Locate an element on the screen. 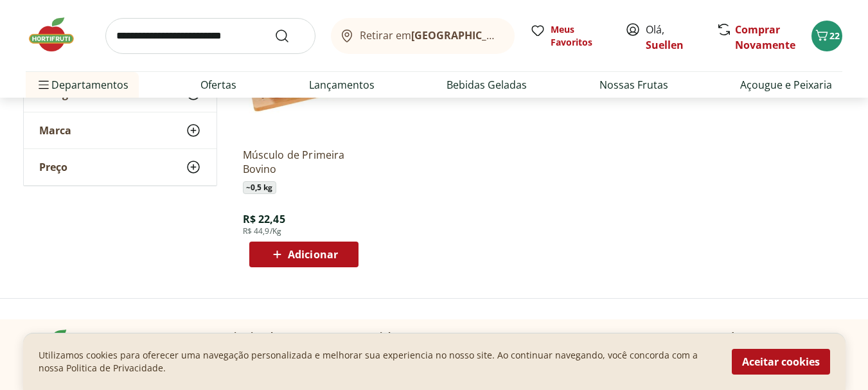 This screenshot has height=390, width=868. span: Departamentos is located at coordinates (82, 85).